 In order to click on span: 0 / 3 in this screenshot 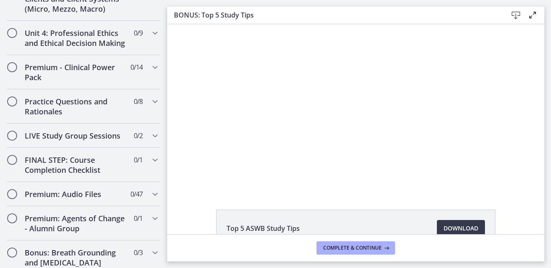, I will do `click(138, 253)`.